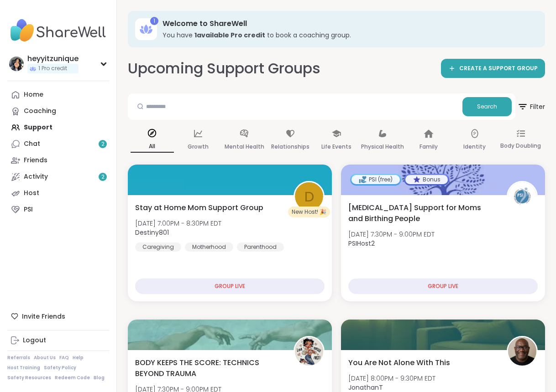 The height and width of the screenshot is (392, 556). Describe the element at coordinates (58, 341) in the screenshot. I see `a: Logout` at that location.